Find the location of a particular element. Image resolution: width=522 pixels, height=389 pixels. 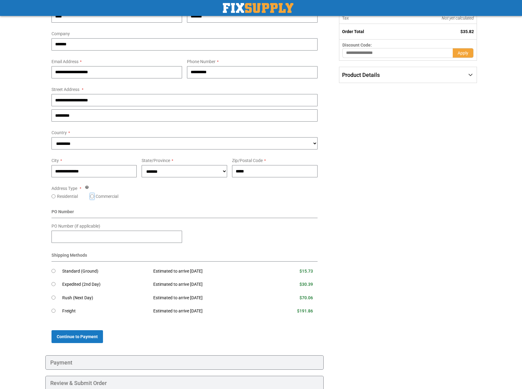

td: Standard (Ground) is located at coordinates (105, 272).